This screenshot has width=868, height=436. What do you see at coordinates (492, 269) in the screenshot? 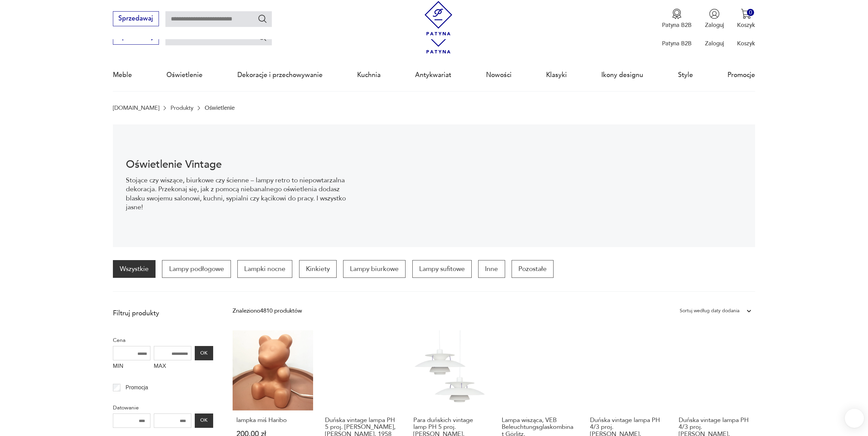
I see `p: Inne` at bounding box center [492, 269].